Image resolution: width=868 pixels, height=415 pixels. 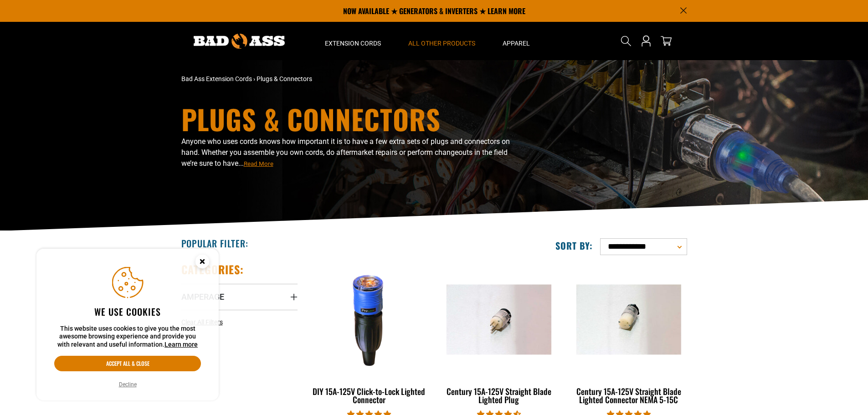 I want to click on span: All Other Products, so click(x=441, y=43).